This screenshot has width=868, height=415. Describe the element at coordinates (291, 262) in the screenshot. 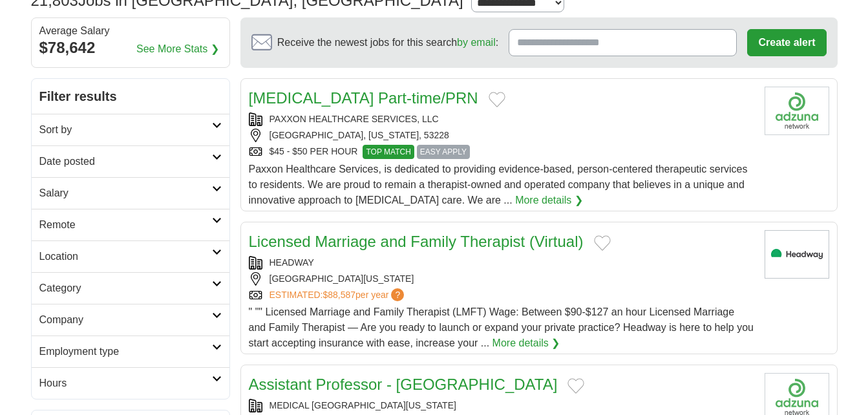

I see `a: HEADWAY` at that location.